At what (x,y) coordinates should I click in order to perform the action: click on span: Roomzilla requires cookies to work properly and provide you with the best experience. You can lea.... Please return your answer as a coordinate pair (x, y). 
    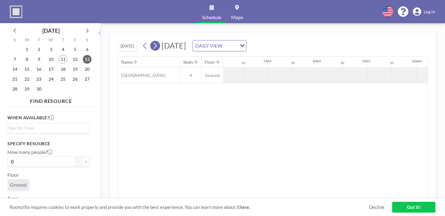
    Looking at the image, I should click on (189, 207).